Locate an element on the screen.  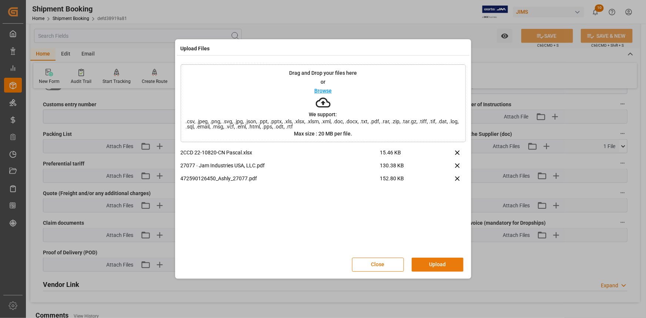
button: Upload is located at coordinates (438, 265).